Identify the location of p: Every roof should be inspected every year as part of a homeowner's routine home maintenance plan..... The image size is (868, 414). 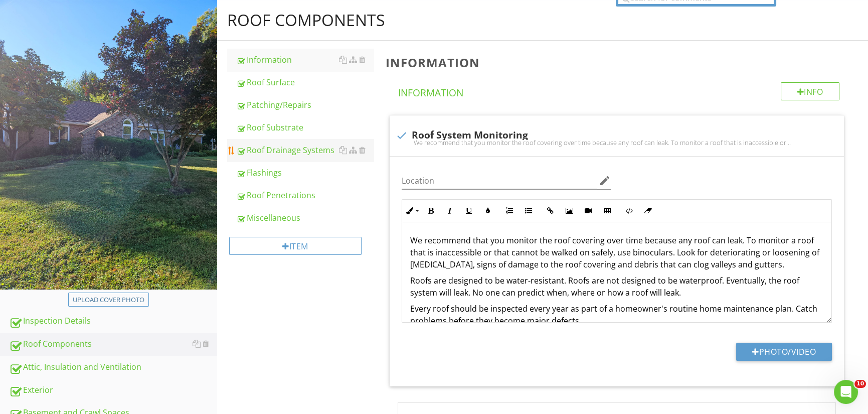
(617, 315).